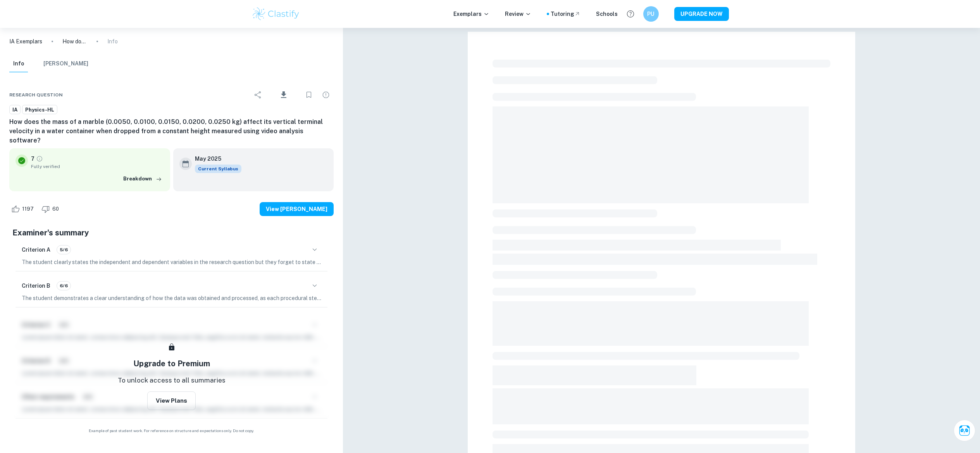 The width and height of the screenshot is (980, 453). I want to click on span: IA, so click(15, 110).